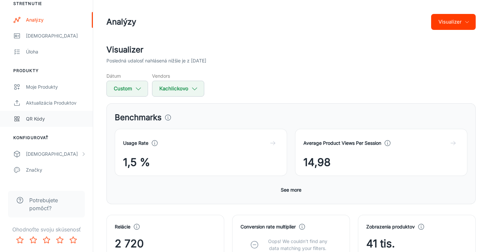 This screenshot has width=489, height=252. What do you see at coordinates (453, 22) in the screenshot?
I see `button: Visualizer` at bounding box center [453, 22].